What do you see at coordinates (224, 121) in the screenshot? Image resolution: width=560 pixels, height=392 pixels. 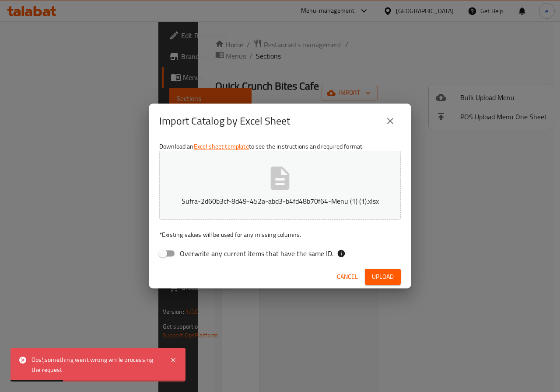 I see `h2: Import Catalog by Excel Sheet` at bounding box center [224, 121].